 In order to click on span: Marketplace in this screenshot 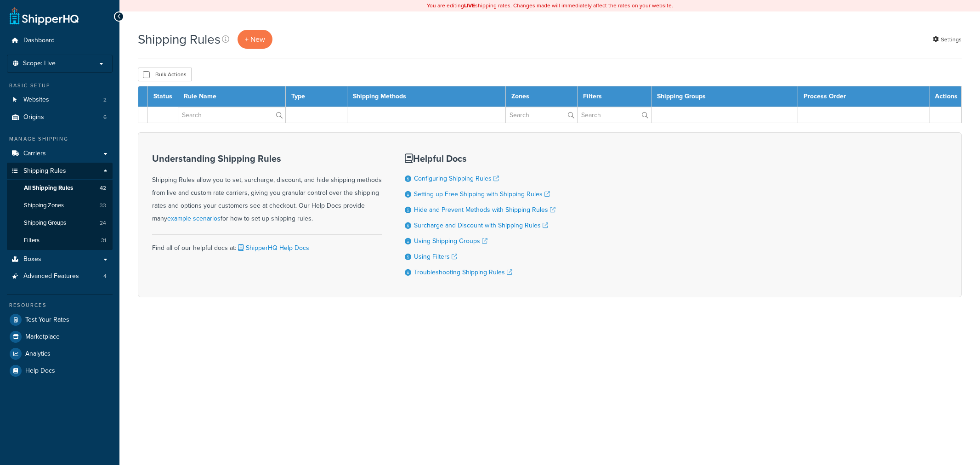, I will do `click(42, 336)`.